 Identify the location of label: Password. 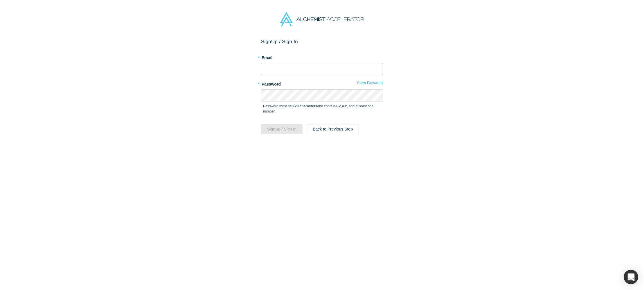
(322, 83).